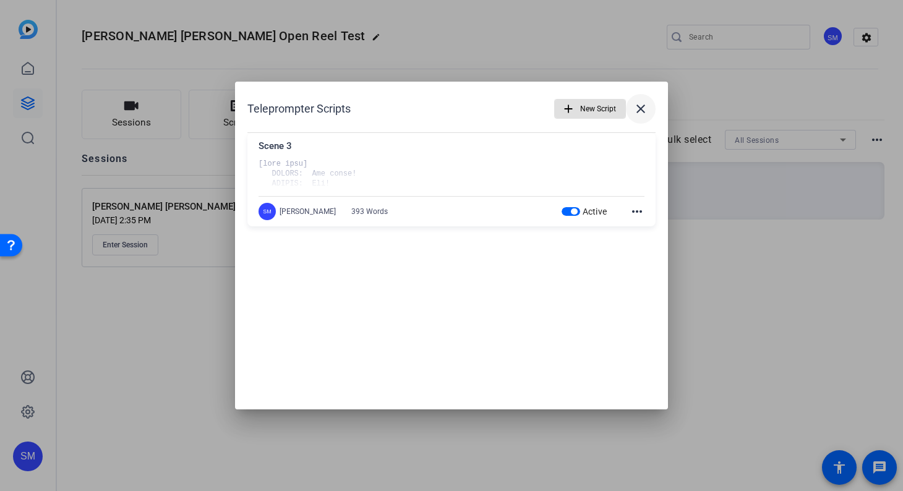  What do you see at coordinates (598, 109) in the screenshot?
I see `span: New Script` at bounding box center [598, 109].